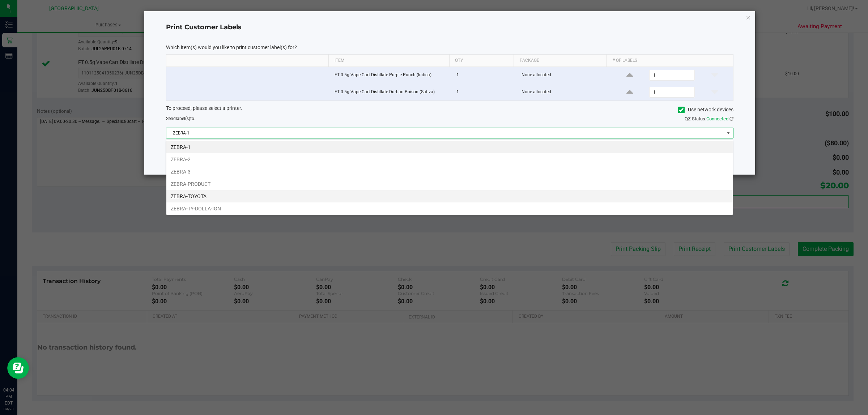 The image size is (868, 415). Describe the element at coordinates (449, 27) in the screenshot. I see `h4: Print Customer Labels` at that location.